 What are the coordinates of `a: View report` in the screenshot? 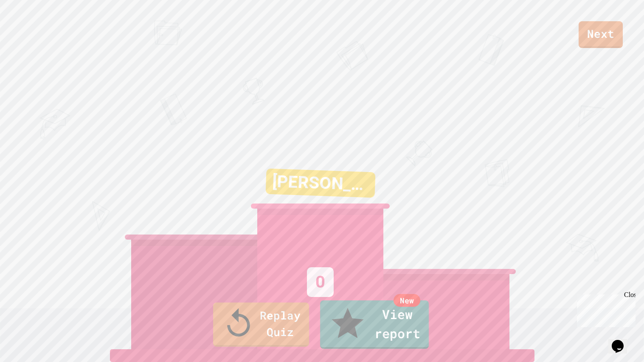 It's located at (375, 324).